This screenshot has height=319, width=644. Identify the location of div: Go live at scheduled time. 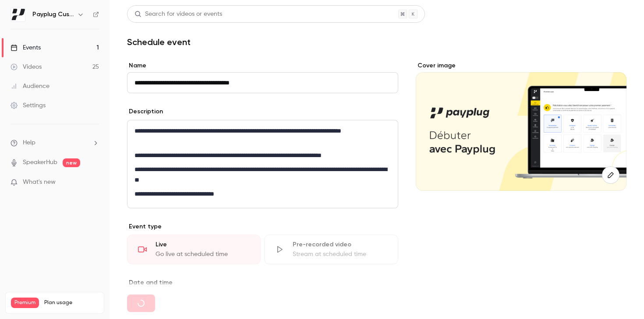
(202, 254).